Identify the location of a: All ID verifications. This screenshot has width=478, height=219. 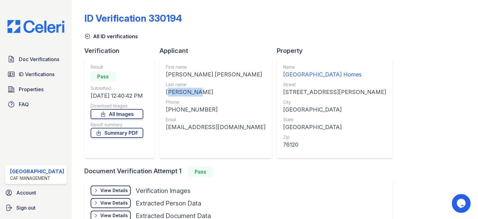
(111, 36).